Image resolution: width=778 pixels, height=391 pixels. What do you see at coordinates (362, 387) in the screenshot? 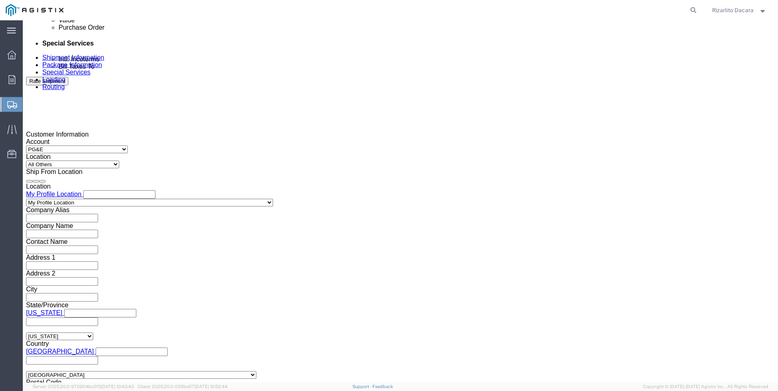
I see `a: Support` at bounding box center [362, 387].